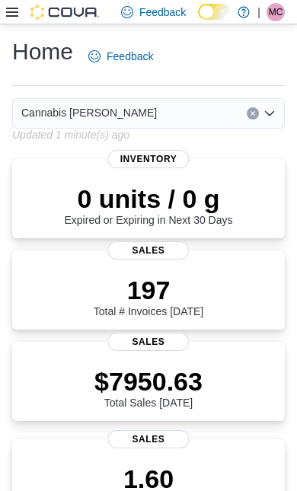 Image resolution: width=297 pixels, height=491 pixels. What do you see at coordinates (276, 12) in the screenshot?
I see `span: MC` at bounding box center [276, 12].